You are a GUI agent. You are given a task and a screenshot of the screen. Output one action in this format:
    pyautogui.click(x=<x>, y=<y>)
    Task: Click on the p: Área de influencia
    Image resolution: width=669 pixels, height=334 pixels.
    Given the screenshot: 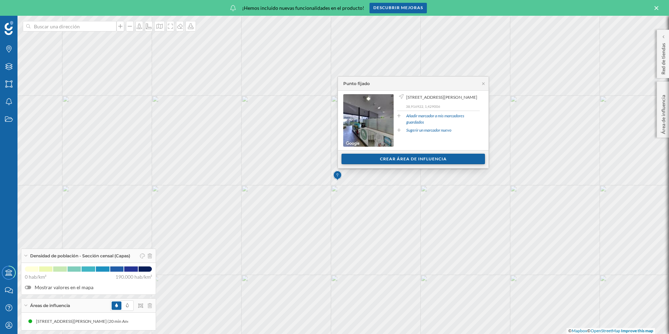 What is the action you would take?
    pyautogui.click(x=664, y=113)
    